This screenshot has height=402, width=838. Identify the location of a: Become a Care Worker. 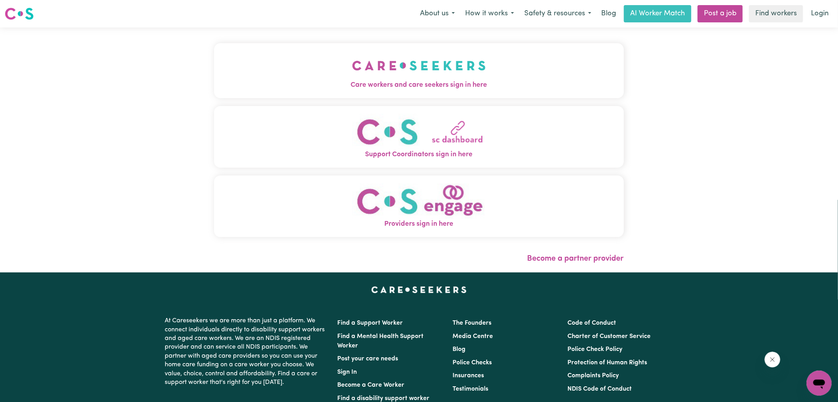
(371, 385).